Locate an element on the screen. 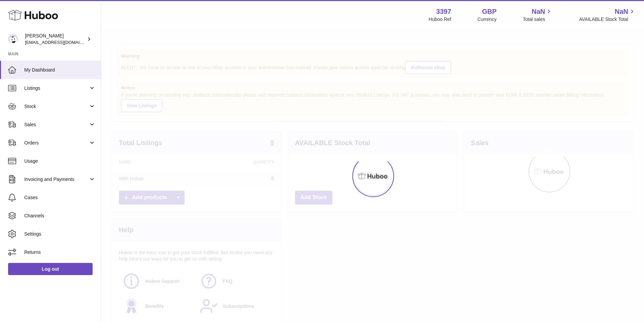 This screenshot has height=322, width=644. strong: GBP is located at coordinates (489, 12).